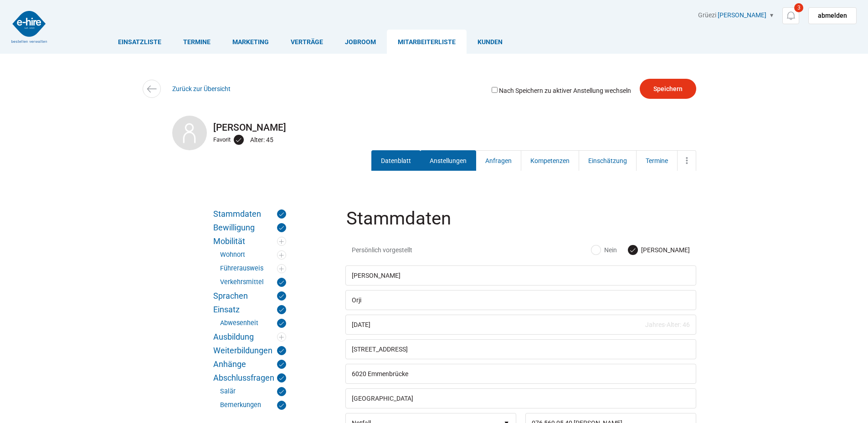 This screenshot has height=423, width=868. I want to click on a: Einsatzliste, so click(139, 41).